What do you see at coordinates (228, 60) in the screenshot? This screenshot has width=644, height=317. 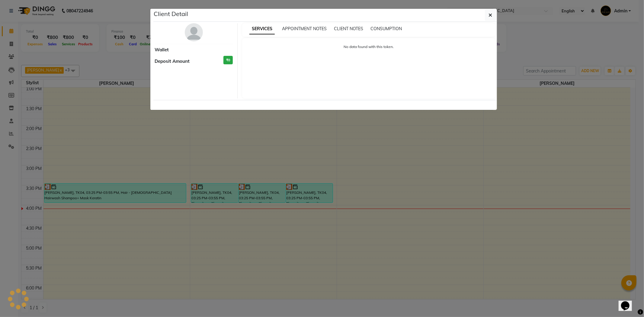 I see `h3: ₹0` at bounding box center [228, 60].